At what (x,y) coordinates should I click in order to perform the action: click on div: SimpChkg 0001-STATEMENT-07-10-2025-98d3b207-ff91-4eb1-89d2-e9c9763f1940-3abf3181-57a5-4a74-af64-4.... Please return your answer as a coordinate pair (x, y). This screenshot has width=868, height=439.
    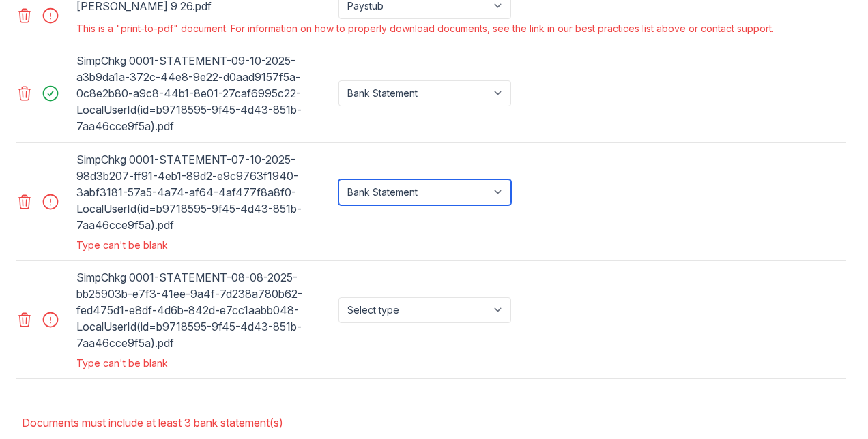
    Looking at the image, I should click on (204, 193).